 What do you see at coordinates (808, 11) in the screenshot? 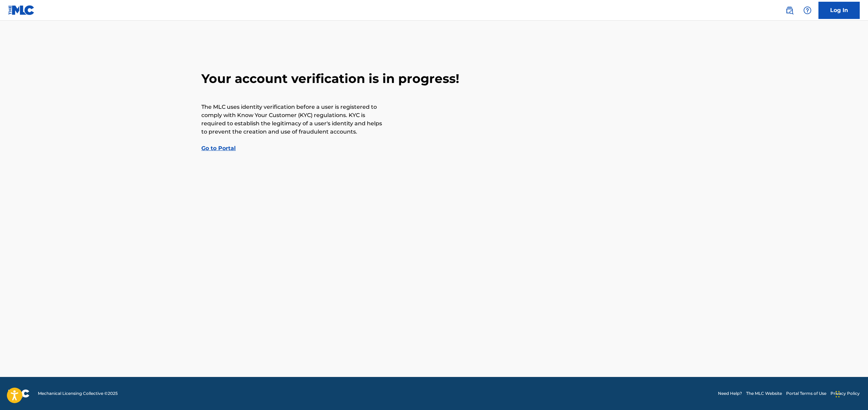
I see `div: Help` at bounding box center [808, 11].